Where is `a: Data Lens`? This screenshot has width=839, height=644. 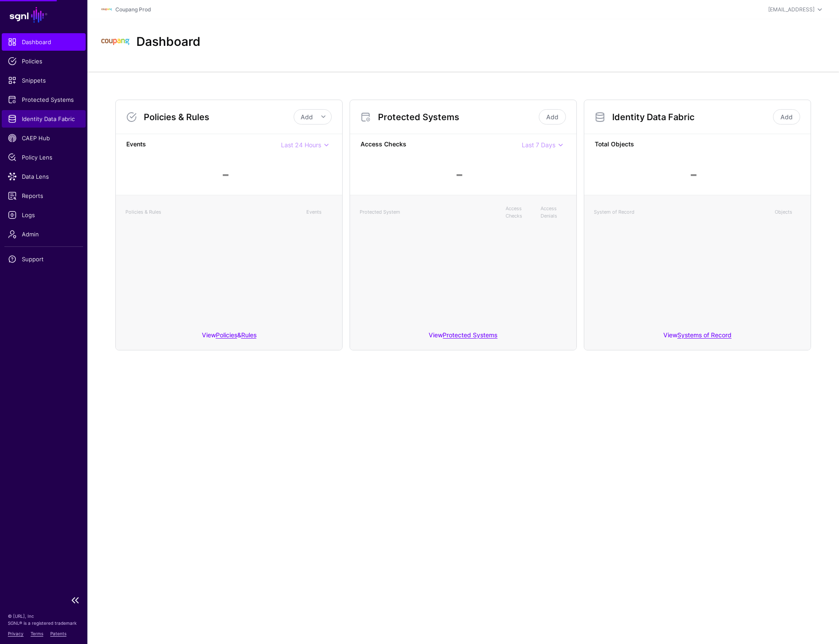 a: Data Lens is located at coordinates (44, 177).